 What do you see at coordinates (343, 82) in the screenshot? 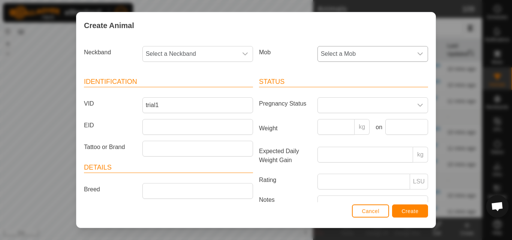
I see `header: Status` at bounding box center [343, 82].